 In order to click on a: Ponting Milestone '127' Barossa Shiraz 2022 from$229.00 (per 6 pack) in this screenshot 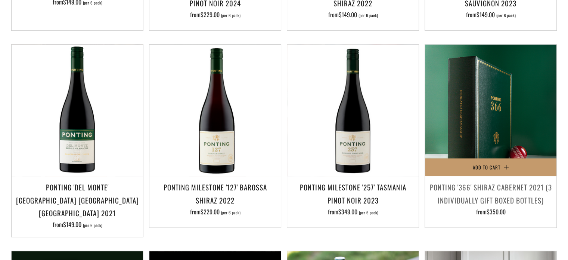, I will do `click(215, 199)`.